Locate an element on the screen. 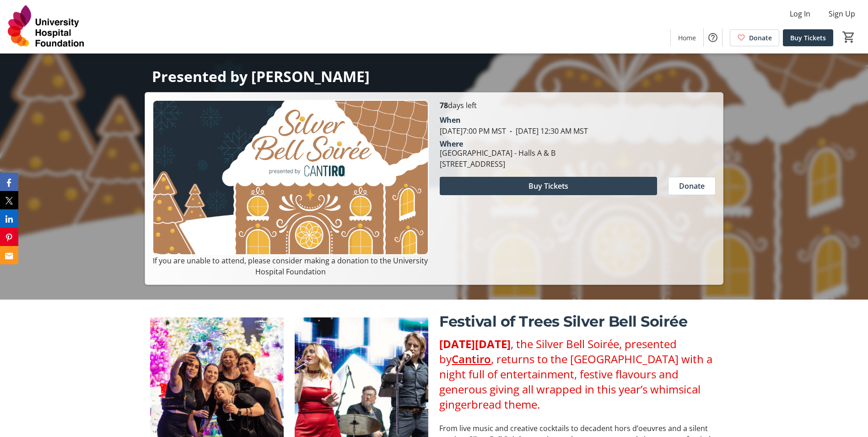 This screenshot has width=868, height=437. span: , the Silver Bell Soirée, presented by is located at coordinates (558, 351).